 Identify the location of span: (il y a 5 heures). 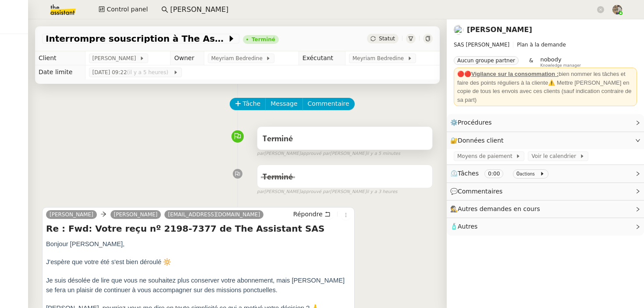
(148, 72).